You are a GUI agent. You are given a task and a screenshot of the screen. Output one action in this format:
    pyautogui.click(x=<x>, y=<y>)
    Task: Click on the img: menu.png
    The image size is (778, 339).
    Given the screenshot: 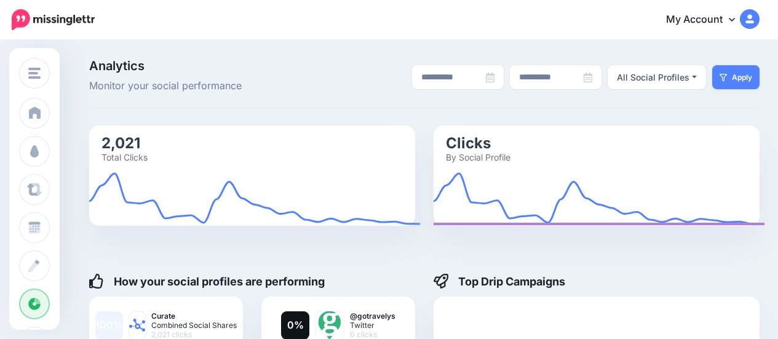 What is the action you would take?
    pyautogui.click(x=34, y=73)
    